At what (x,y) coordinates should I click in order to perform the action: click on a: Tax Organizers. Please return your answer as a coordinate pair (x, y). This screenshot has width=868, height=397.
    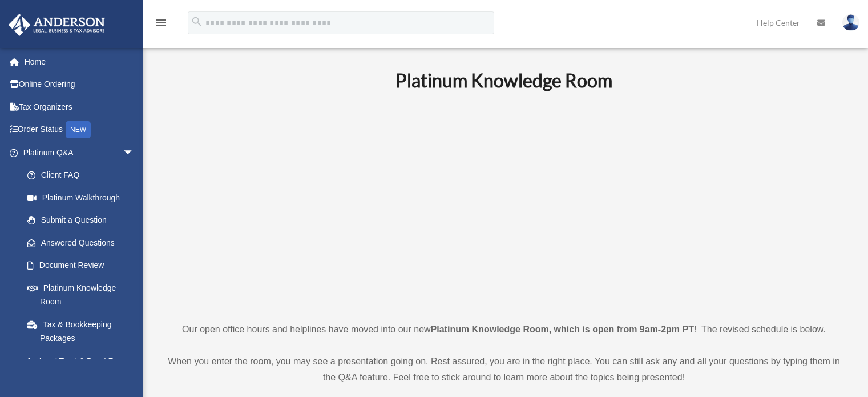
    Looking at the image, I should click on (79, 107).